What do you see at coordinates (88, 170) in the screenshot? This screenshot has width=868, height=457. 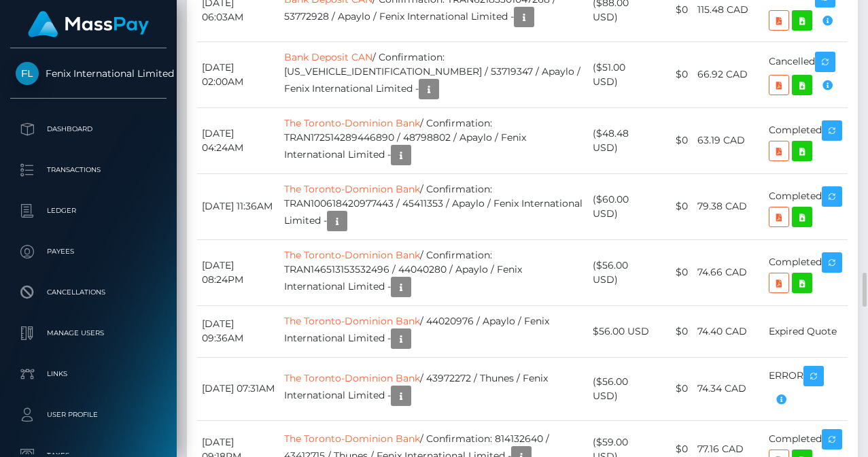 I see `p: Transactions` at bounding box center [88, 170].